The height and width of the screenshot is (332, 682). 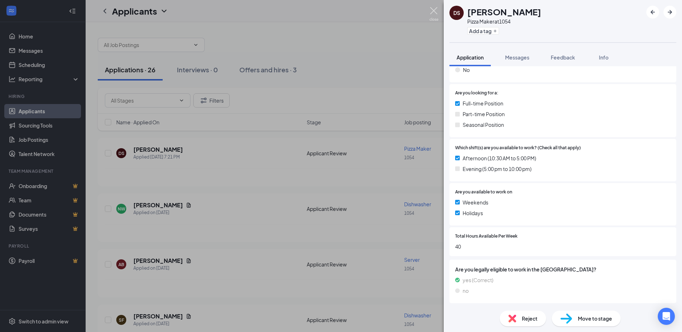 What do you see at coordinates (518, 148) in the screenshot?
I see `span: Which shift(s) are you available to work? (Check all that apply)` at bounding box center [518, 148].